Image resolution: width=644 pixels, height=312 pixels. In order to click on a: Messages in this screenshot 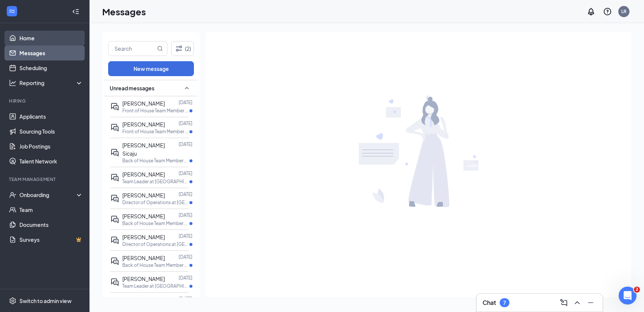, I will do `click(51, 53)`.